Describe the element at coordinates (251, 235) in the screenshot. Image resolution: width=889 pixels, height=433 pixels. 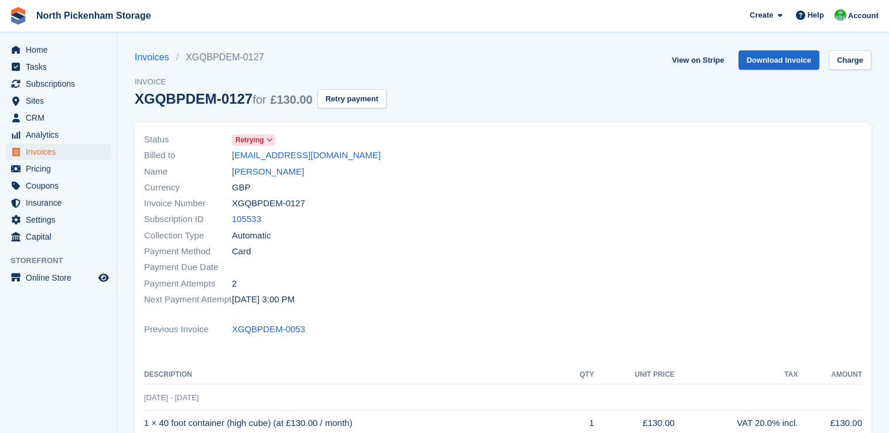
I see `span: Automatic` at that location.